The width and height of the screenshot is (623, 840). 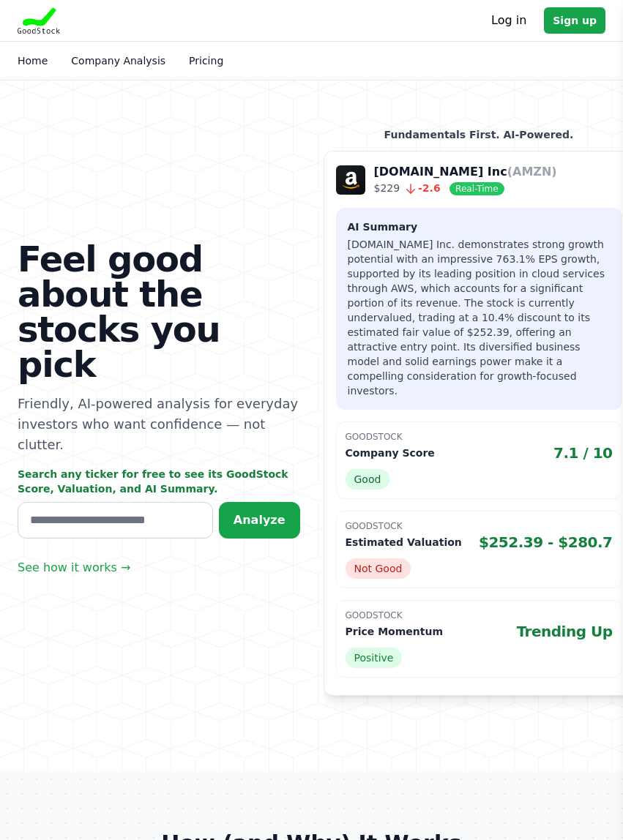 What do you see at coordinates (259, 519) in the screenshot?
I see `span: Analyze` at bounding box center [259, 519].